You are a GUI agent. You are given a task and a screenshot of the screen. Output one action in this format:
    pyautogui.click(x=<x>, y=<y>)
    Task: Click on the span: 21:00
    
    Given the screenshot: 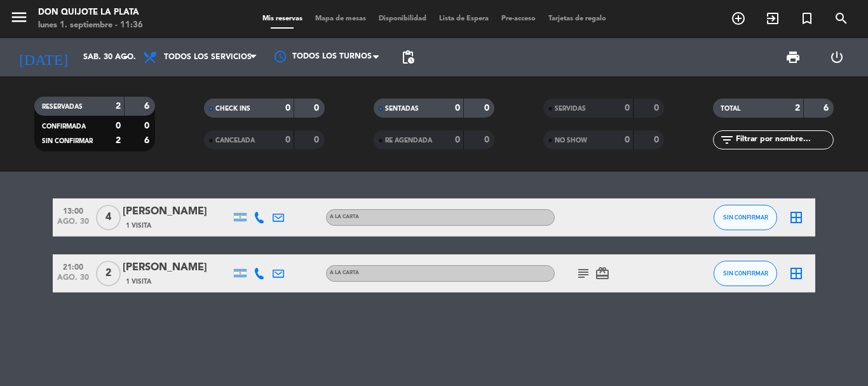 What is the action you would take?
    pyautogui.click(x=73, y=266)
    